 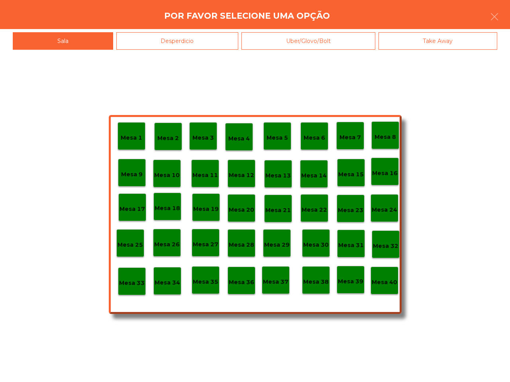 What do you see at coordinates (438, 41) in the screenshot?
I see `div: Take Away` at bounding box center [438, 41].